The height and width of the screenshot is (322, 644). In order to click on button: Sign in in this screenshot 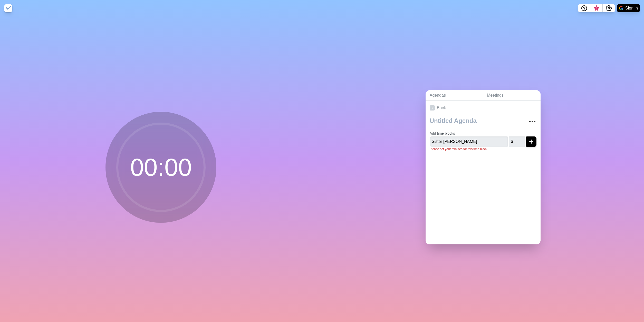, I will do `click(628, 9)`.